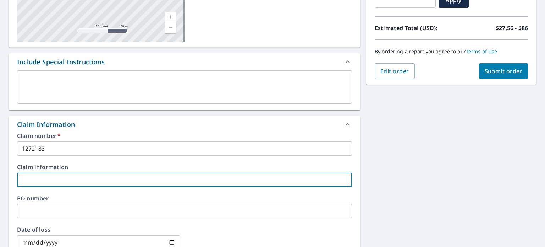 Image resolution: width=545 pixels, height=247 pixels. I want to click on p: $27.56 - $86, so click(512, 28).